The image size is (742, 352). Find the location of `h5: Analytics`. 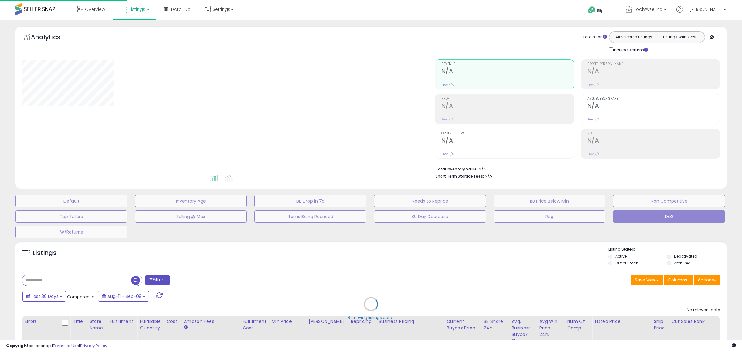

h5: Analytics is located at coordinates (52, 38).